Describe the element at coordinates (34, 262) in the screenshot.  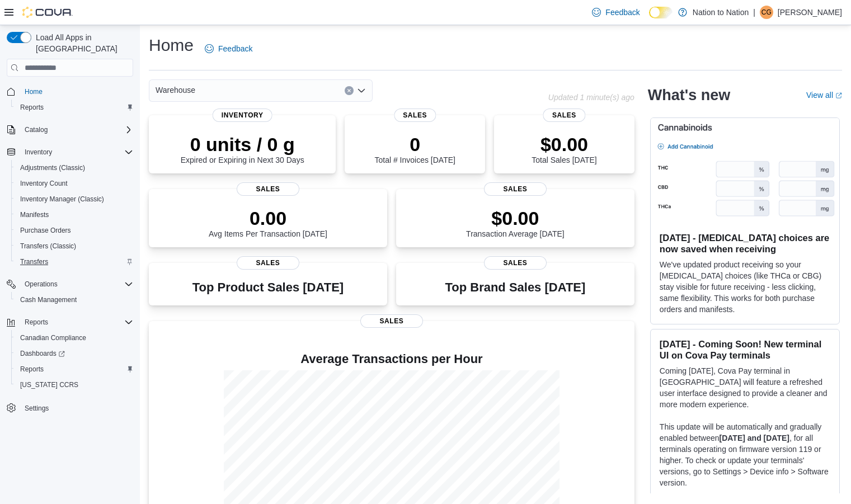
I see `a: Transfers` at that location.